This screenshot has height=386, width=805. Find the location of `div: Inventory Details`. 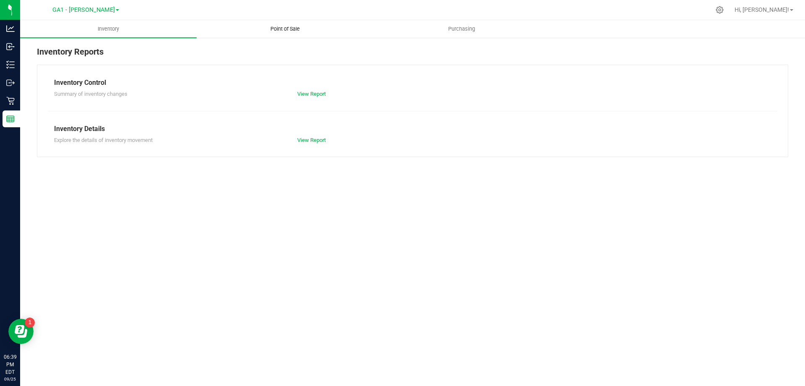

div: Inventory Details is located at coordinates (413, 129).